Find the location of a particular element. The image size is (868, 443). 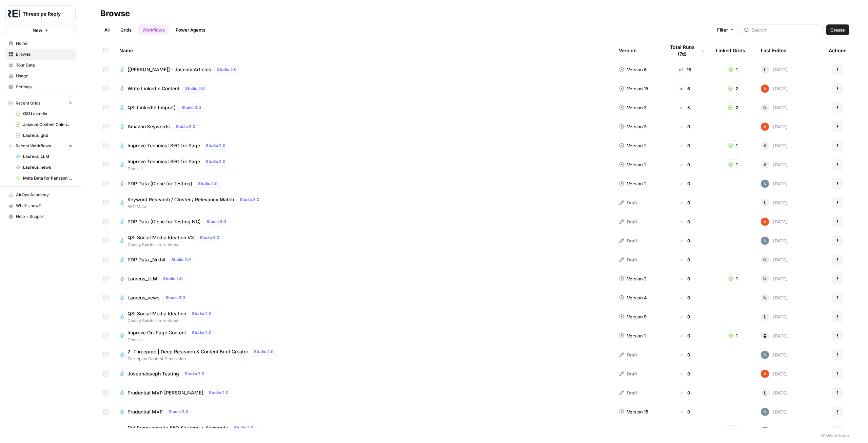

input: Search is located at coordinates (786, 30).